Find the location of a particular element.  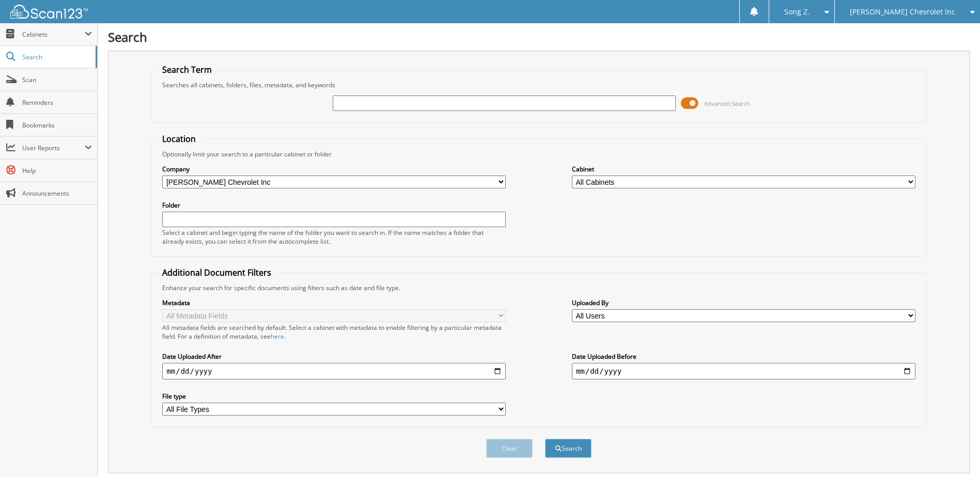

legend: Location is located at coordinates (178, 139).